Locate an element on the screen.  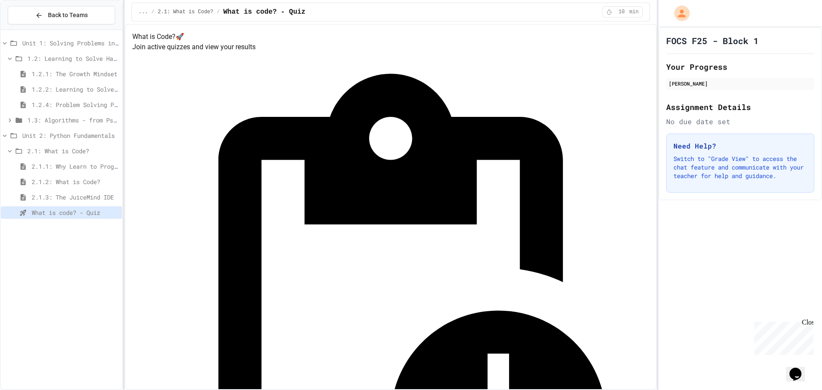
span: 2.1.3: The JuiceMind IDE is located at coordinates (75, 197).